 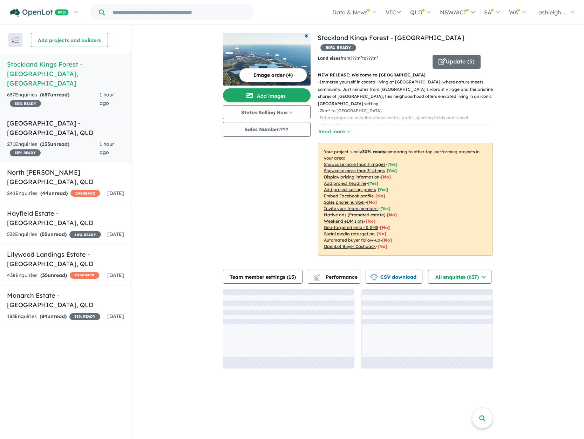 I want to click on div: 183 Enquir ies, so click(x=54, y=317).